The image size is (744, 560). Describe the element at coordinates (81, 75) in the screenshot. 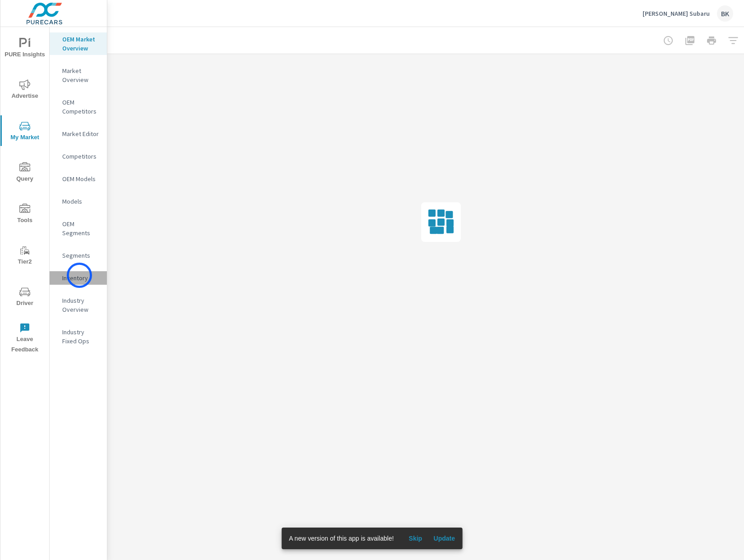

I see `p: Market Overview` at that location.